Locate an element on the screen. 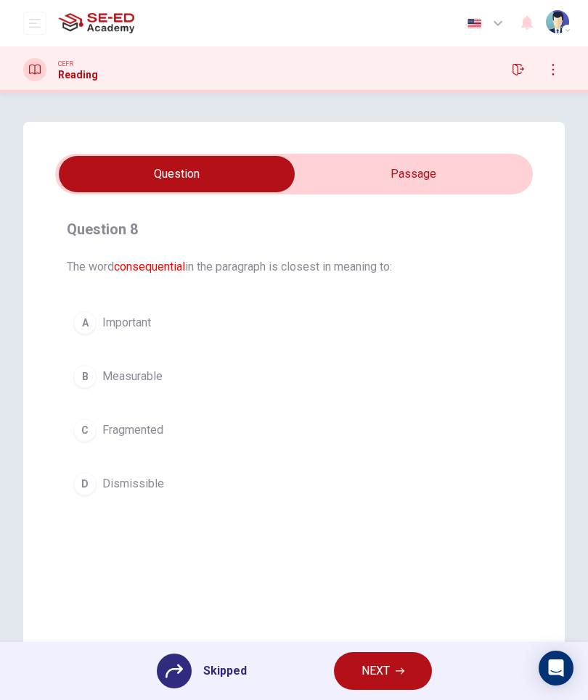 The image size is (588, 700). span: NEXT is located at coordinates (375, 671).